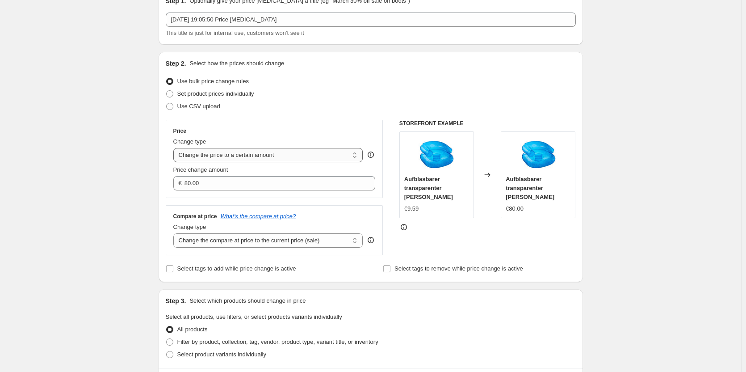 The height and width of the screenshot is (372, 746). What do you see at coordinates (237, 63) in the screenshot?
I see `p: Select how the prices should change` at bounding box center [237, 63].